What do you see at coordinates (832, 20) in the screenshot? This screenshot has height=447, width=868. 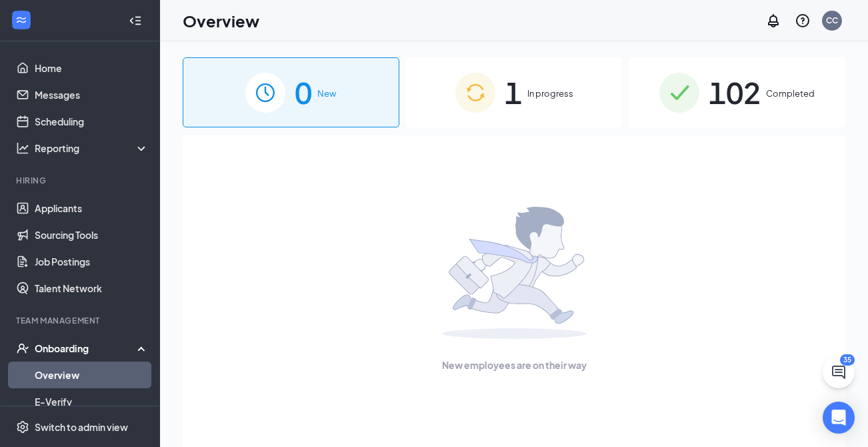 I see `div: CC` at bounding box center [832, 20].